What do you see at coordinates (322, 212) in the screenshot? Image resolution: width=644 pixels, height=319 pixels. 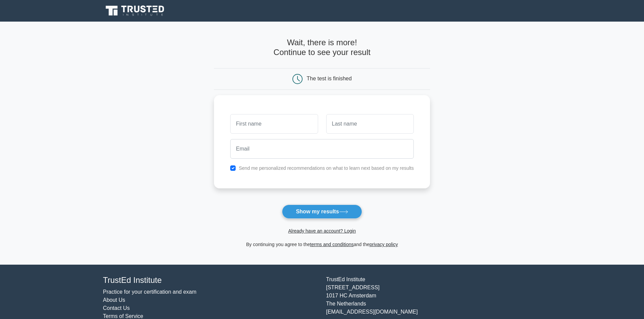 I see `button: Show my results` at bounding box center [322, 212].